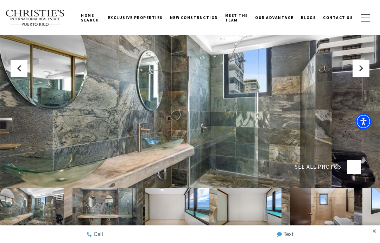 The height and width of the screenshot is (243, 380). I want to click on span: Our Advantage, so click(275, 18).